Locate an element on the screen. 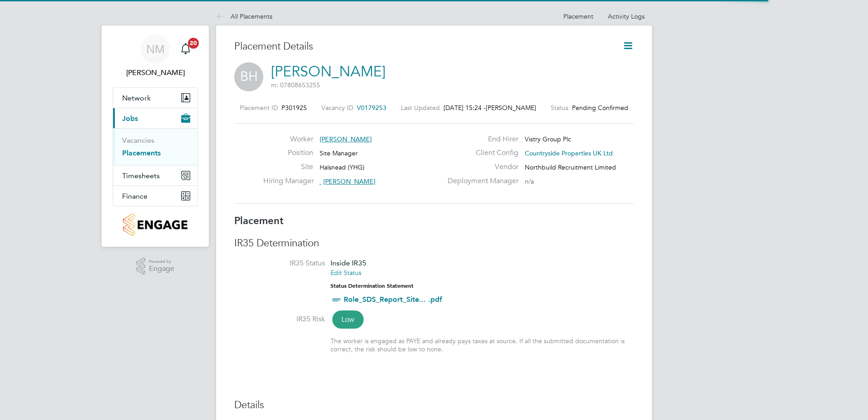  label: Vacancy ID is located at coordinates (337, 108).